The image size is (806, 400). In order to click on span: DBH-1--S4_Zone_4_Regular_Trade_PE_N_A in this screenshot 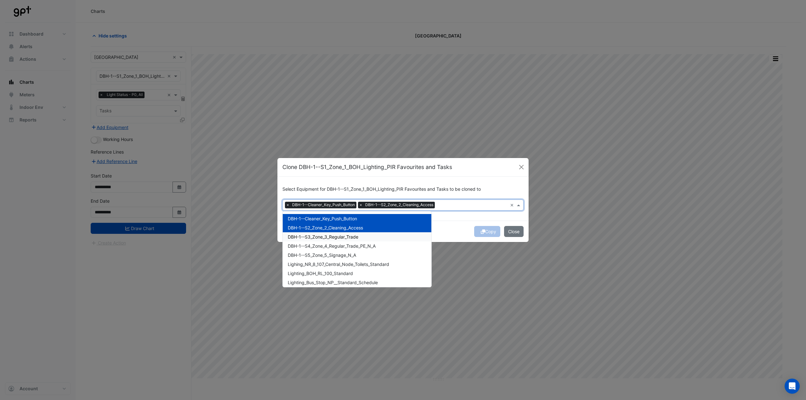, I will do `click(332, 246)`.